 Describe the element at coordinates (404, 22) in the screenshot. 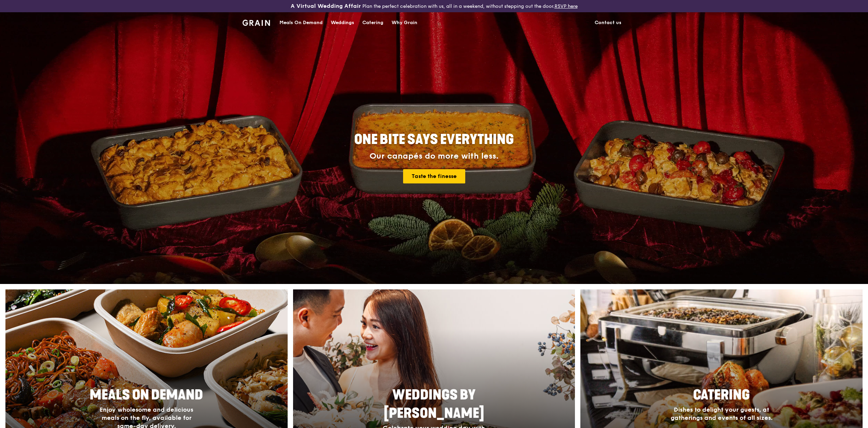

I see `div: Why Grain` at that location.